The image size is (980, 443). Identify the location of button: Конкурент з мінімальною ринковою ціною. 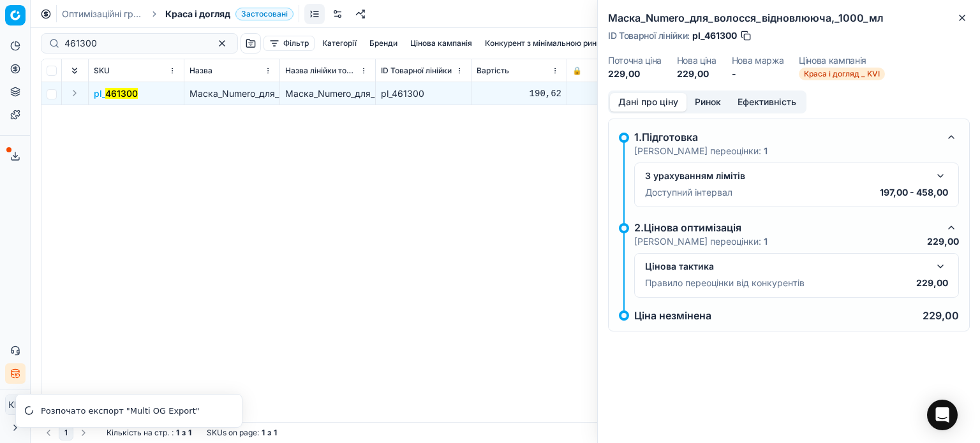
(564, 44).